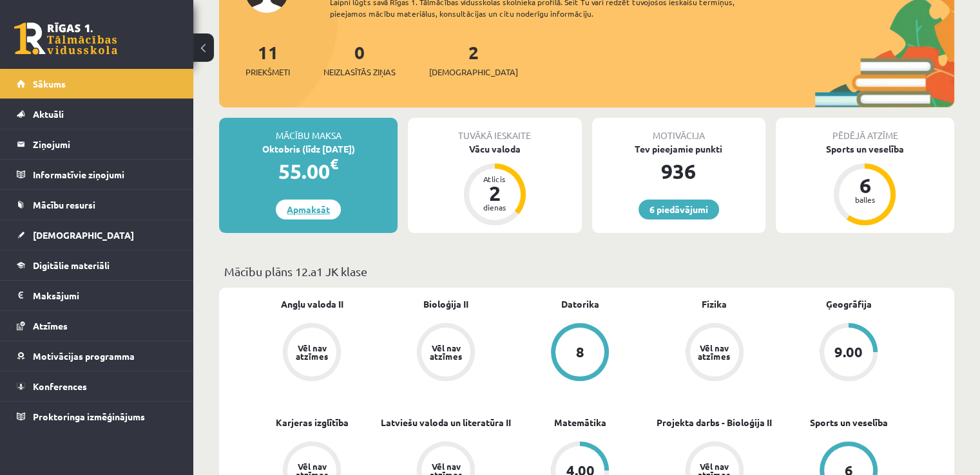 The width and height of the screenshot is (980, 475). Describe the element at coordinates (865, 186) in the screenshot. I see `div: 6` at that location.